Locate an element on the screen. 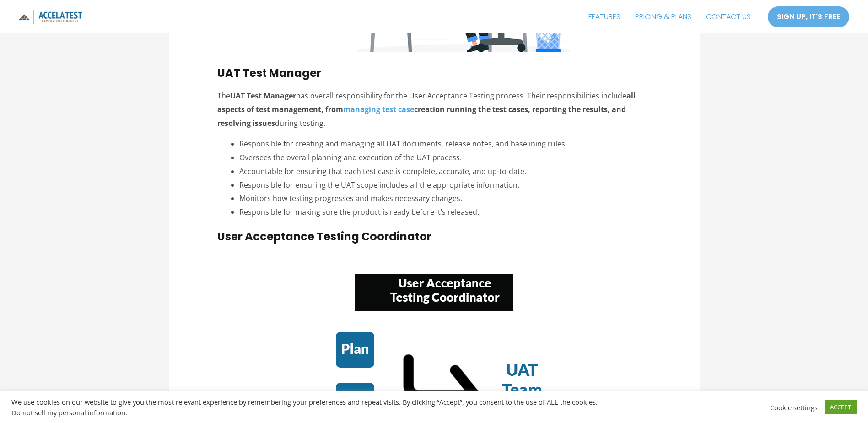 Image resolution: width=868 pixels, height=423 pixels. a: Cookie settings is located at coordinates (794, 407).